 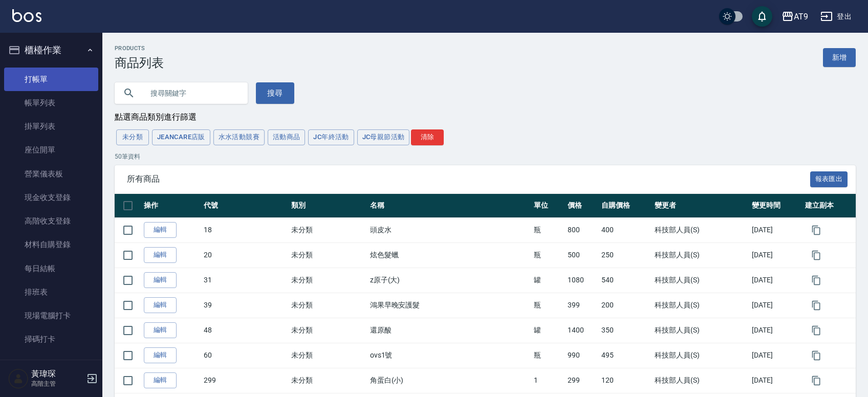 I want to click on div: AT9, so click(x=801, y=16).